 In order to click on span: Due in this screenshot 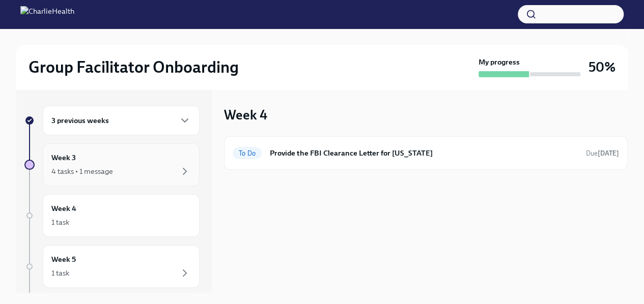, I will do `click(602, 153)`.